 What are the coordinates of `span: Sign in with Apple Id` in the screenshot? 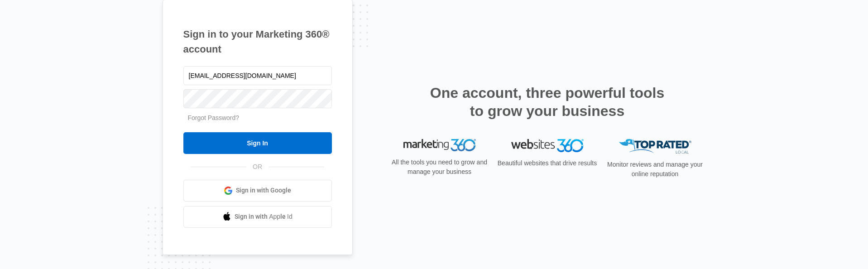 It's located at (264, 217).